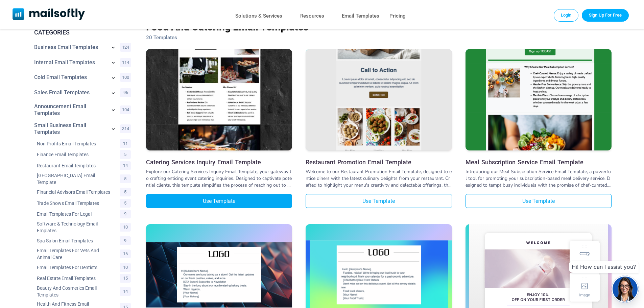  What do you see at coordinates (378, 179) in the screenshot?
I see `div: Welcome to our Restaurant Promotion Email Template, designed to entice diners with the latest cul...` at bounding box center [378, 179].